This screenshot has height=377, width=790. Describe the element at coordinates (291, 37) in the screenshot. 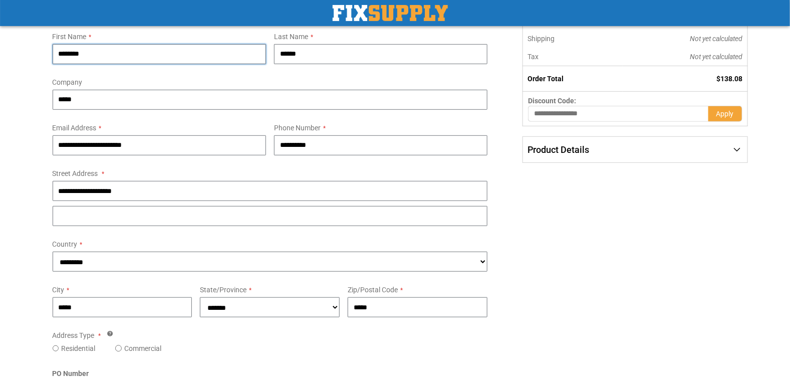

I see `span: Last Name` at that location.